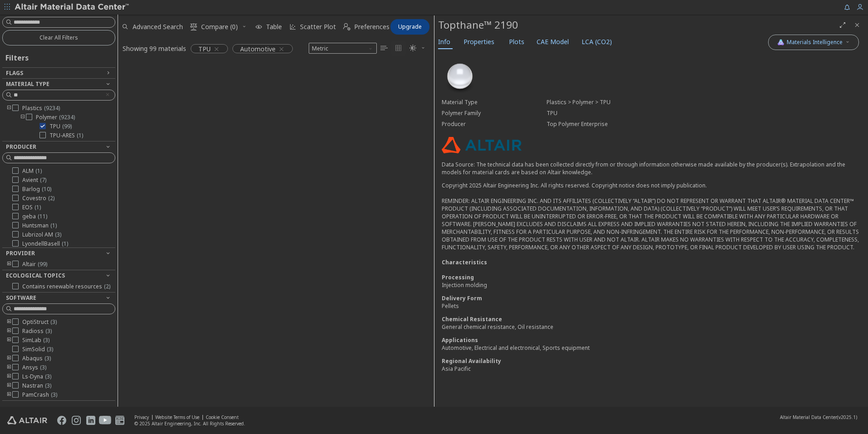 The height and width of the screenshot is (434, 868). What do you see at coordinates (177, 417) in the screenshot?
I see `a: Website Terms of Use` at bounding box center [177, 417].